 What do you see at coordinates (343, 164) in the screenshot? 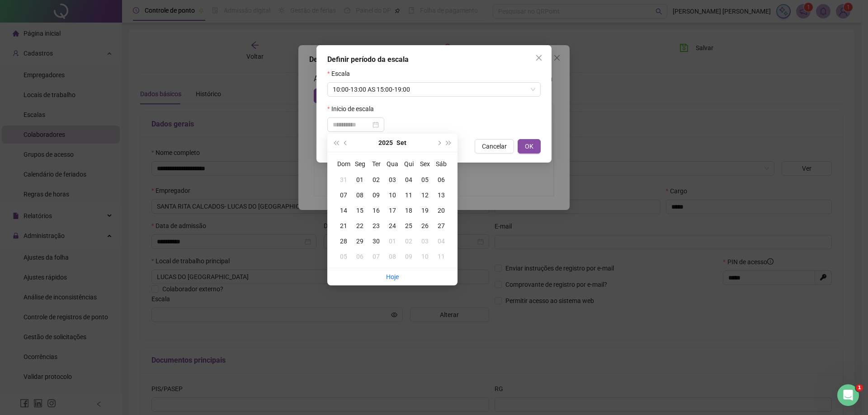
I see `th: Dom` at bounding box center [343, 164].